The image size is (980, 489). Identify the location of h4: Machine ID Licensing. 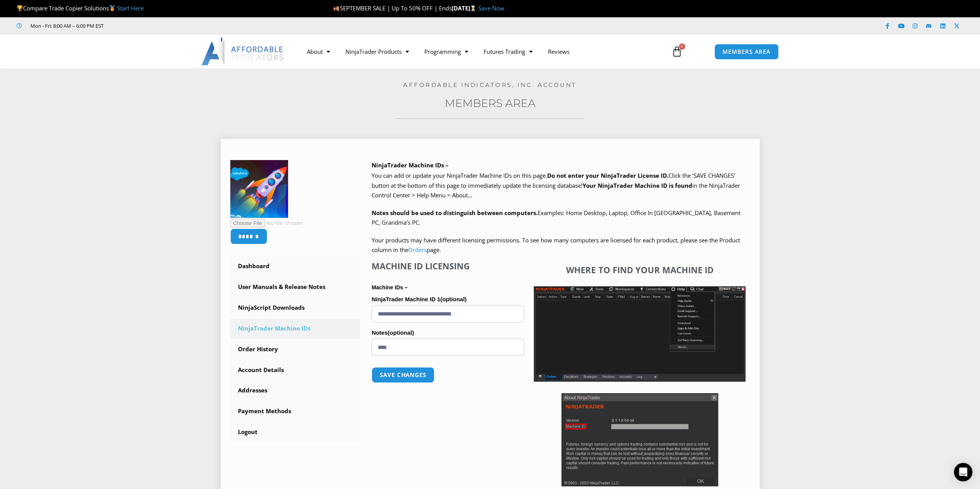
(448, 266).